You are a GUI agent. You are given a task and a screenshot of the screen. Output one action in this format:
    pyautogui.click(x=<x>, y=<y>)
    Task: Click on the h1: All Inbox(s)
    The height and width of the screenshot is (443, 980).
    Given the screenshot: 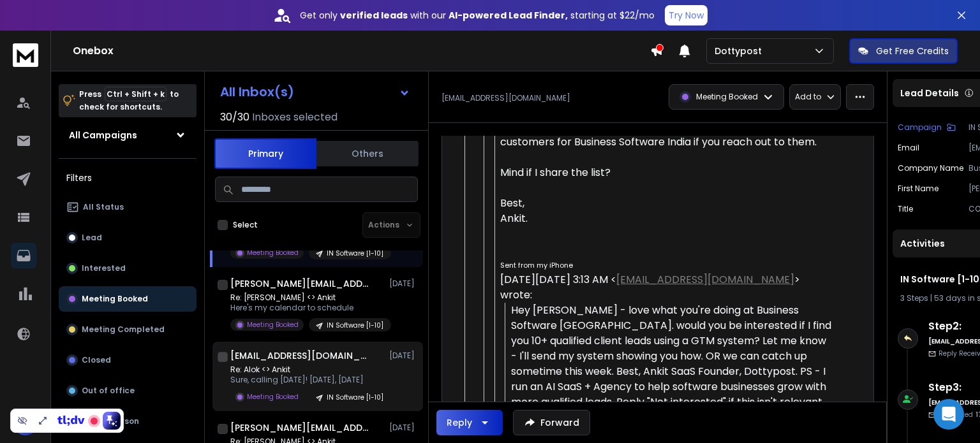 What is the action you would take?
    pyautogui.click(x=257, y=92)
    